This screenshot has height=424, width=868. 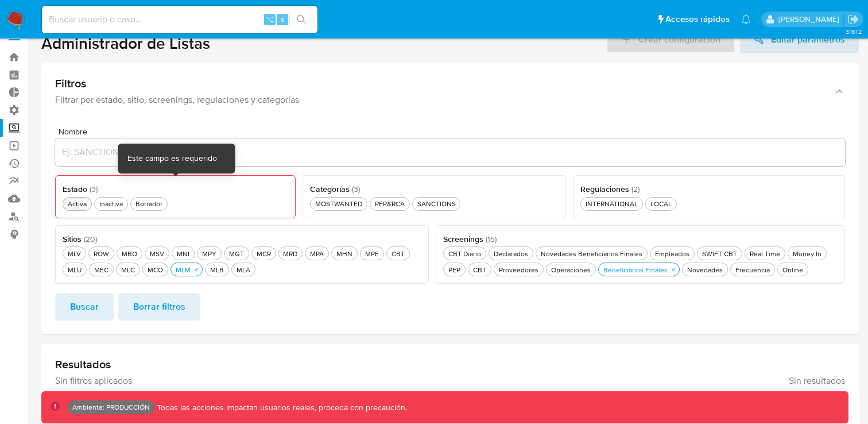 What do you see at coordinates (282, 19) in the screenshot?
I see `span: s` at bounding box center [282, 19].